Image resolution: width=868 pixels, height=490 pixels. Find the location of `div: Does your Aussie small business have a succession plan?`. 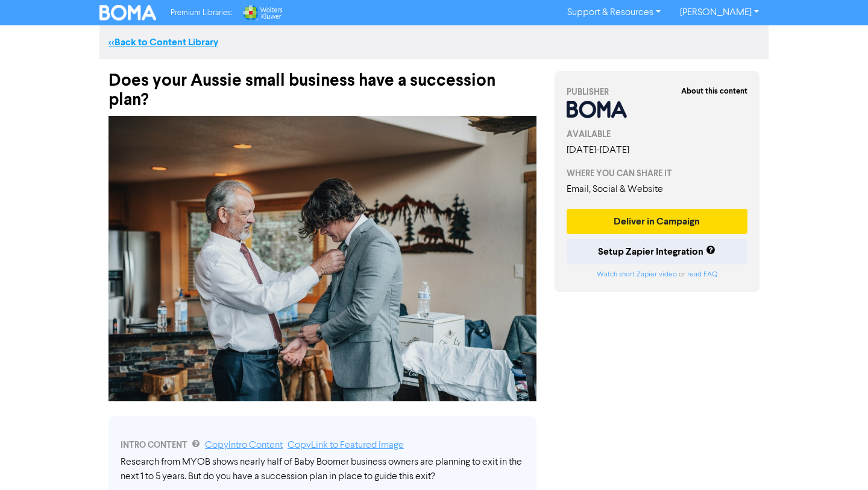

div: Does your Aussie small business have a succession plan? is located at coordinates (322, 84).